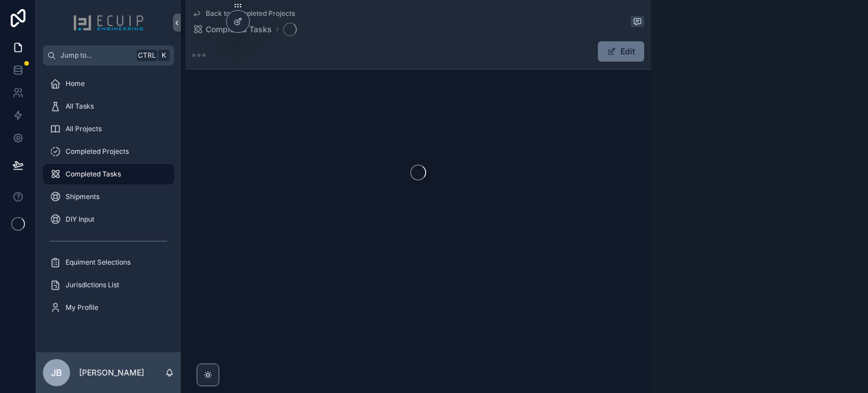  Describe the element at coordinates (108, 152) in the screenshot. I see `a: Completed Projects` at that location.